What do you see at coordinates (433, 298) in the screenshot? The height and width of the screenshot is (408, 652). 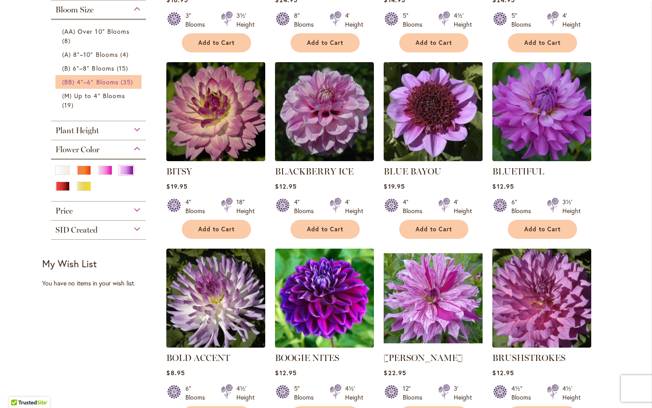 I see `img: Brandon Michael` at bounding box center [433, 298].